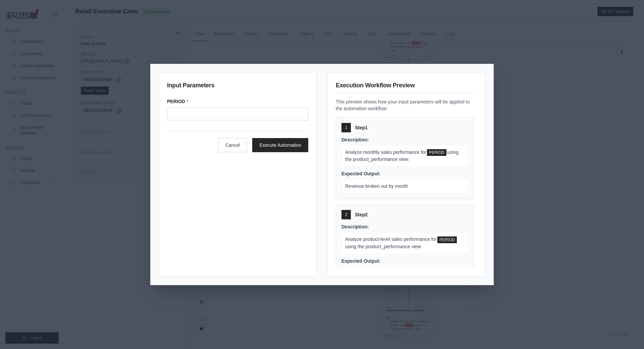 This screenshot has height=349, width=644. What do you see at coordinates (233, 145) in the screenshot?
I see `button: Cancel` at bounding box center [233, 145].